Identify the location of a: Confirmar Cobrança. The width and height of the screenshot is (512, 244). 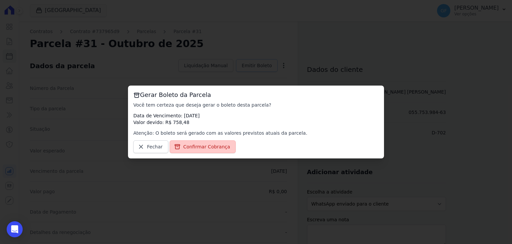
(203, 146).